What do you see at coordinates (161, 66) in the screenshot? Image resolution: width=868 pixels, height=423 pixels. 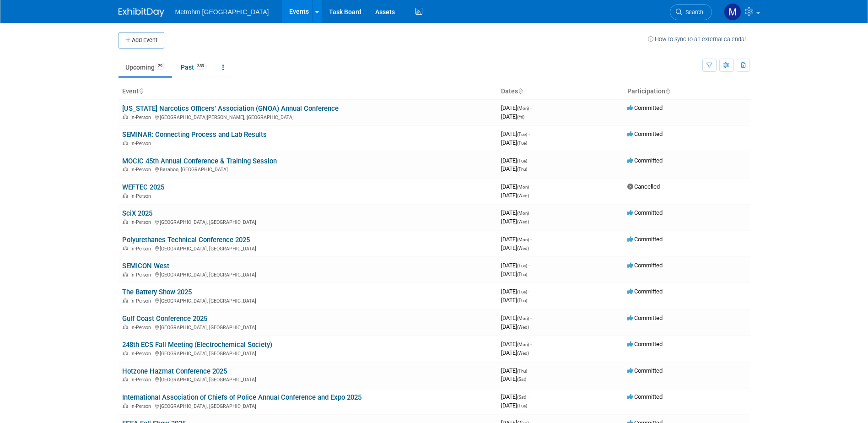 I see `span: 29` at bounding box center [161, 66].